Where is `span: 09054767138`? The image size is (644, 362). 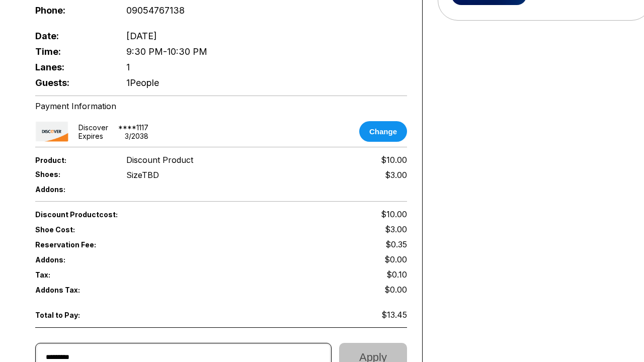 span: 09054767138 is located at coordinates (156, 10).